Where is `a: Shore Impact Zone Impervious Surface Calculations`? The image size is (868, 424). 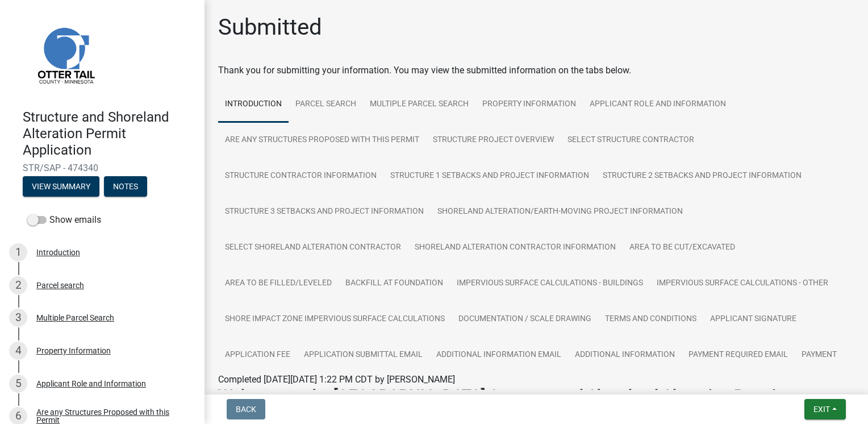
a: Shore Impact Zone Impervious Surface Calculations is located at coordinates (335, 319).